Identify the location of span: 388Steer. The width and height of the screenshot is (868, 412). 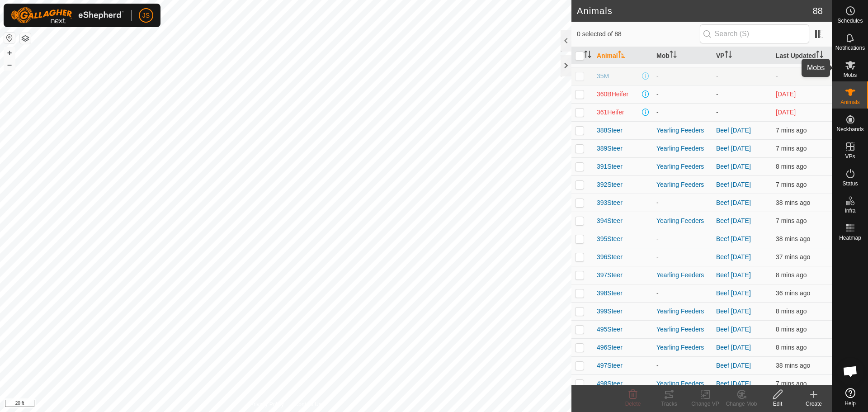
(610, 130).